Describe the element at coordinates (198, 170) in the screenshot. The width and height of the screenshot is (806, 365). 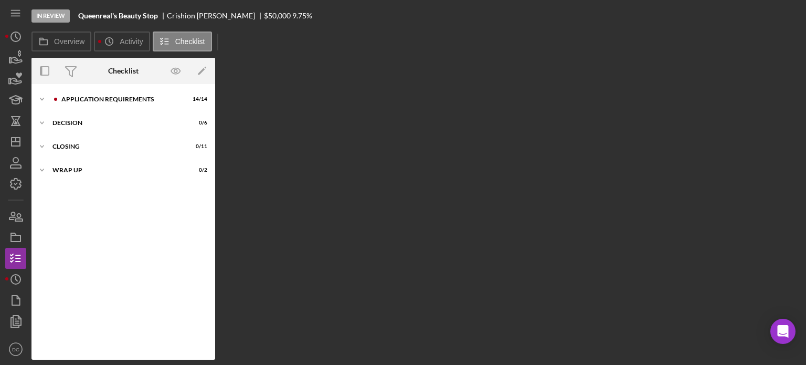
I see `div: 0 / 2` at that location.